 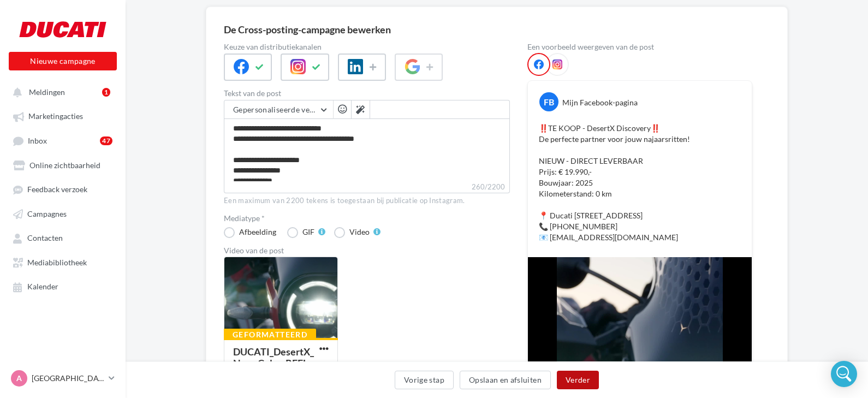 I want to click on div: Een voorbeeld weergeven van de post, so click(x=640, y=47).